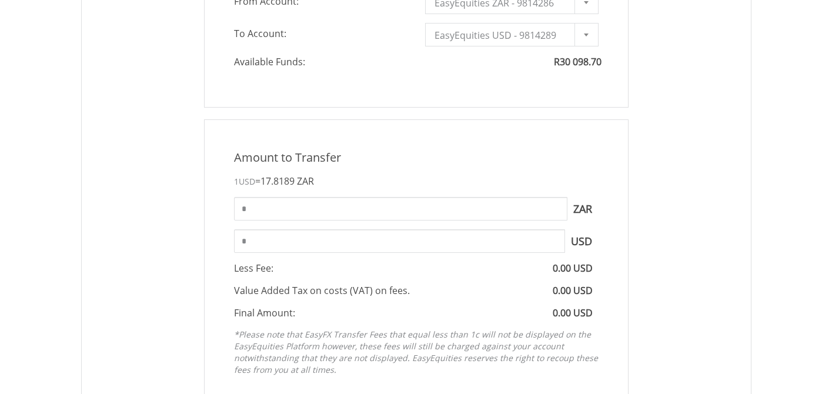 This screenshot has width=832, height=394. Describe the element at coordinates (503, 35) in the screenshot. I see `span: EasyEquities USD - 9814289` at that location.